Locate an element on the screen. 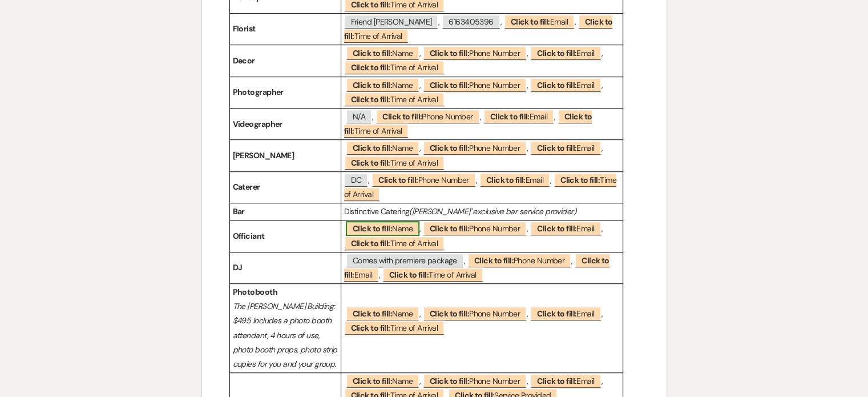  span: 6163405396 is located at coordinates (471, 21).